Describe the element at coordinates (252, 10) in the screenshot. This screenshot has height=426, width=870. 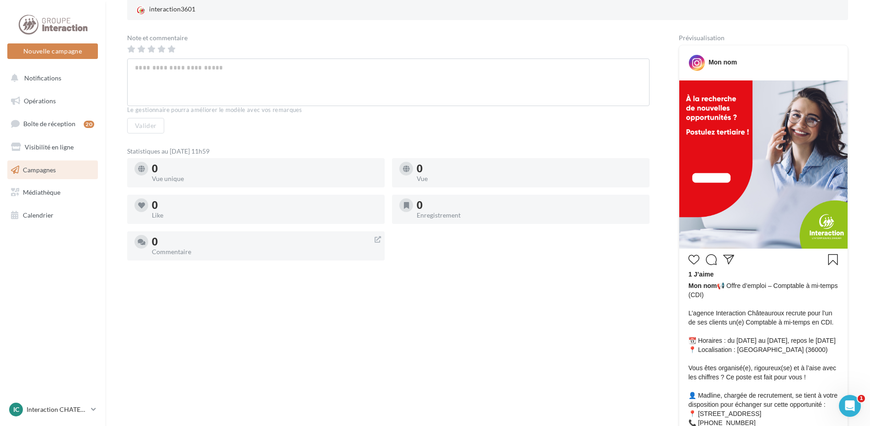
I see `a: interaction3601` at that location.